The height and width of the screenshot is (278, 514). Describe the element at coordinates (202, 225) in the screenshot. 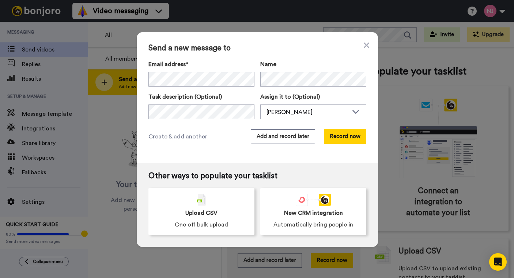

I see `span: One off bulk upload` at that location.